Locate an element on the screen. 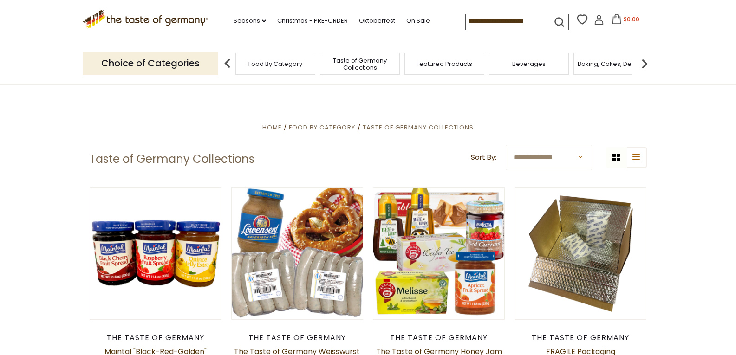  span: Baking, Cakes, Desserts is located at coordinates (613, 64).